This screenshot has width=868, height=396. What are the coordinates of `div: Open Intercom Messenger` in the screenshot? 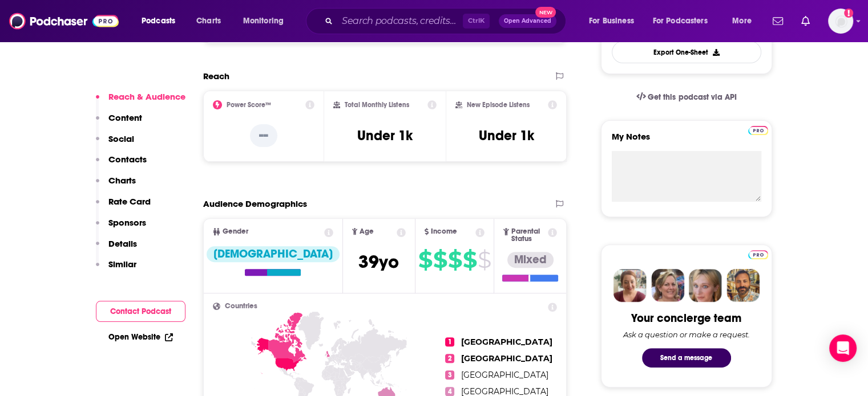 It's located at (842, 348).